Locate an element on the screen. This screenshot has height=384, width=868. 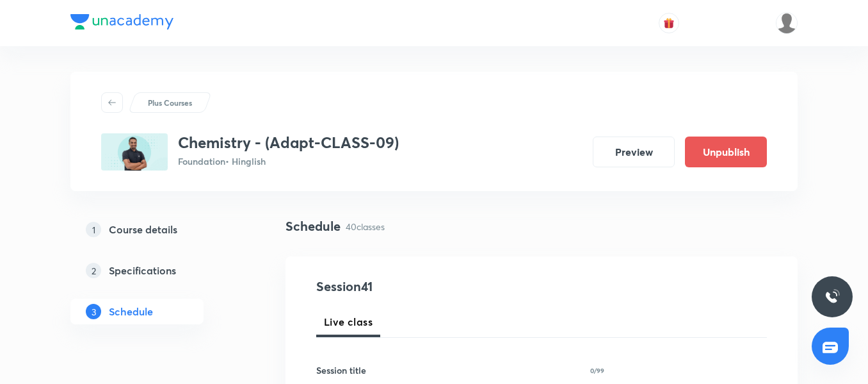
button: Preview is located at coordinates (633, 152).